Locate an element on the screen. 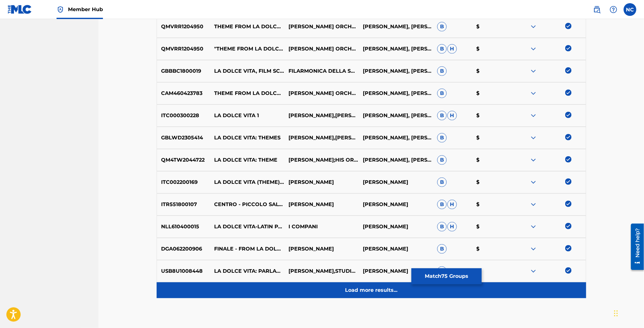  p: LA DOLCE VITA: THEME is located at coordinates (247, 160).